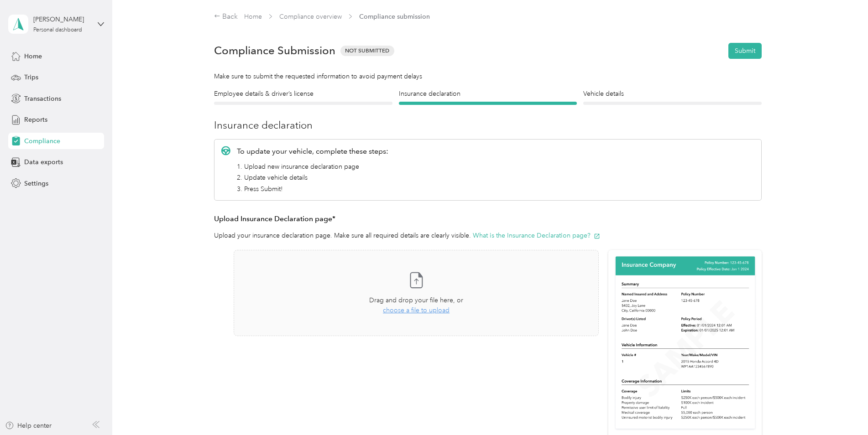 The width and height of the screenshot is (868, 435). I want to click on span: choose a file to upload, so click(417, 310).